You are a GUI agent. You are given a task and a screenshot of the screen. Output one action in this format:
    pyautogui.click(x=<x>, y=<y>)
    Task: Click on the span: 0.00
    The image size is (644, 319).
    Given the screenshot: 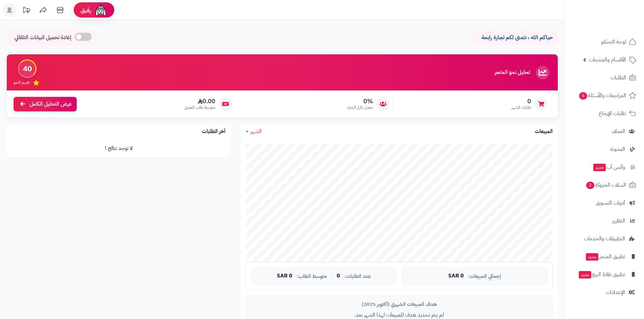 What is the action you would take?
    pyautogui.click(x=200, y=101)
    